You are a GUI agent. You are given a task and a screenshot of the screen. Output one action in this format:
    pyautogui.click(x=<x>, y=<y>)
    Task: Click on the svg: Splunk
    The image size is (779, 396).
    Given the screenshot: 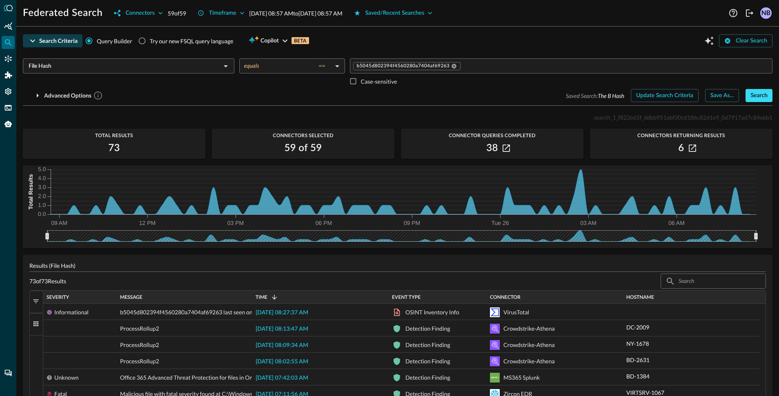 What is the action you would take?
    pyautogui.click(x=495, y=377)
    